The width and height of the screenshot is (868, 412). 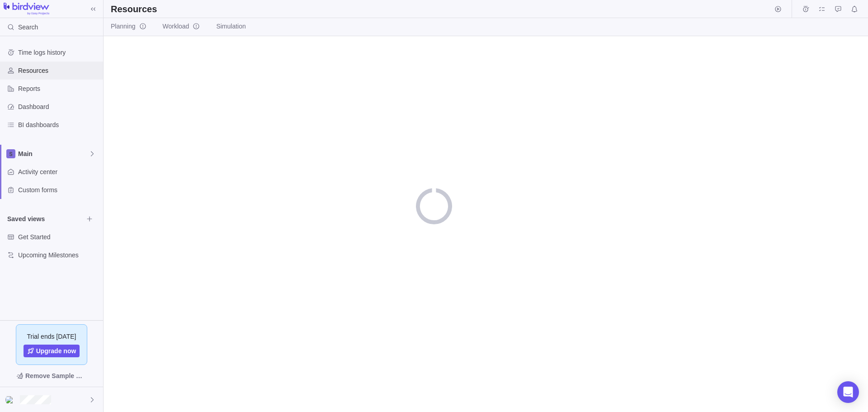 I want to click on div: Suman Roy, so click(x=11, y=400).